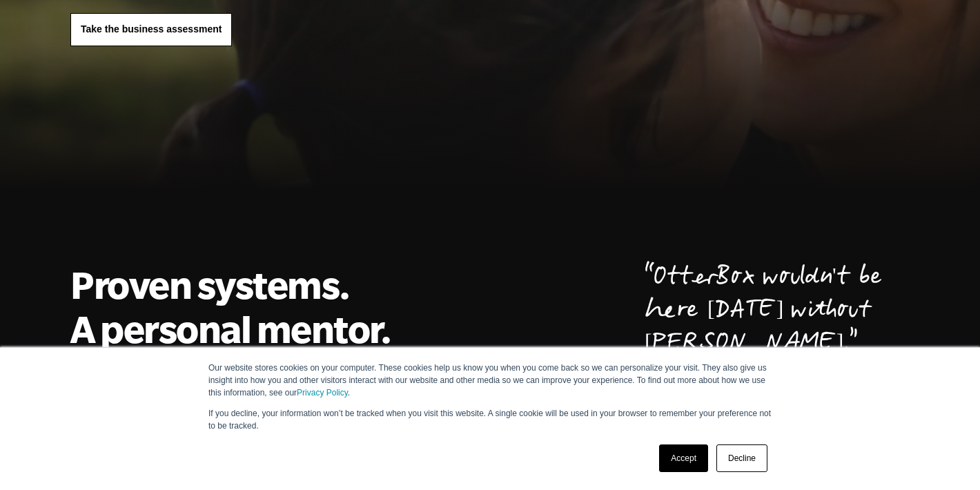 This screenshot has width=980, height=490. I want to click on span: Take the business assessment, so click(151, 29).